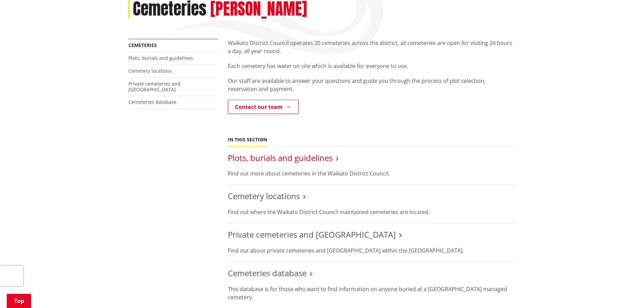 The width and height of the screenshot is (644, 308). Describe the element at coordinates (372, 212) in the screenshot. I see `p: Find out where the Waikato District Council maintained cemeteries are located.` at that location.